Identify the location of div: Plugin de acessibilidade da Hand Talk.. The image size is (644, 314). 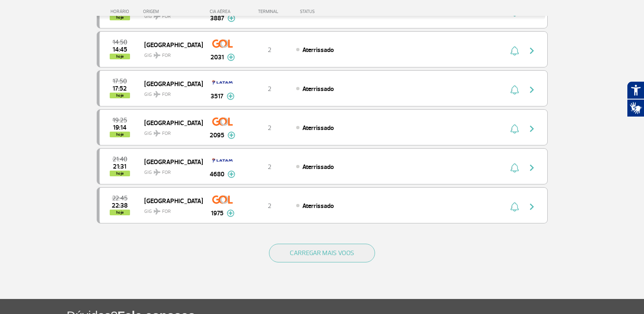
(636, 99).